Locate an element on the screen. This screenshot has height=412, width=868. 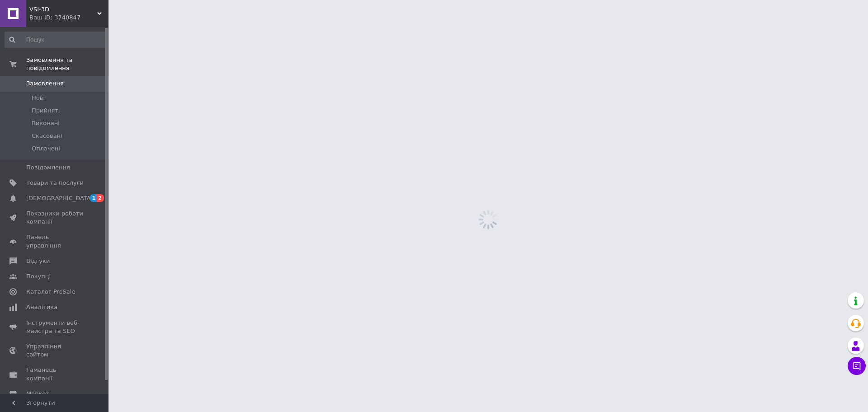
span: Товари та послуги is located at coordinates (55, 183).